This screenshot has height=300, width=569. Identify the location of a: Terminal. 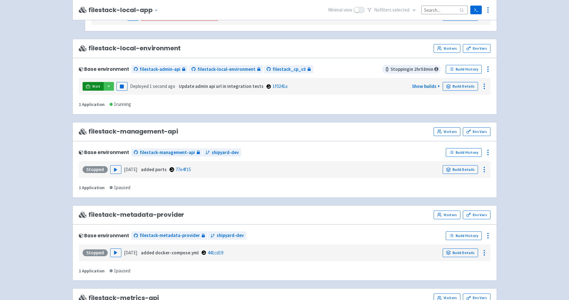
(476, 10).